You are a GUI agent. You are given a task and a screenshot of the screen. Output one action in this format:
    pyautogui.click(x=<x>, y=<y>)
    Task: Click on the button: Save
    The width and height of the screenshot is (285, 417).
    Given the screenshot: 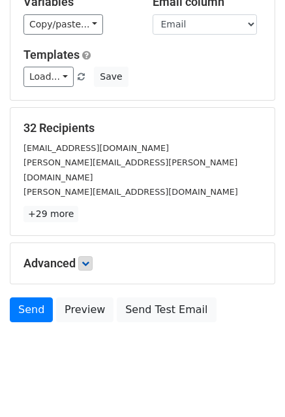 What is the action you would take?
    pyautogui.click(x=111, y=76)
    